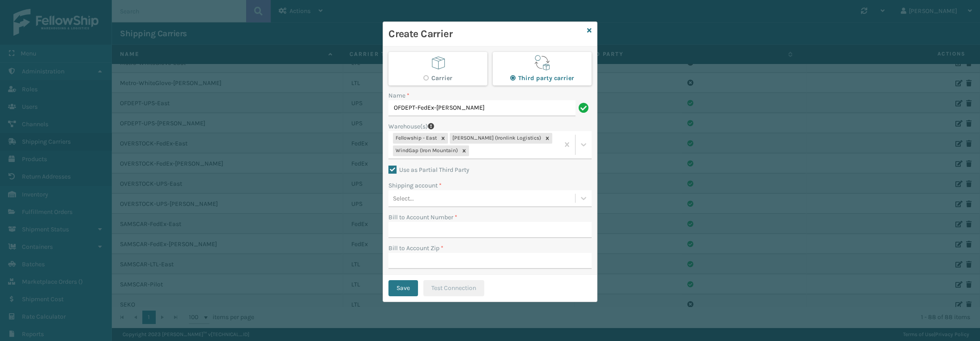 The image size is (980, 341). Describe the element at coordinates (416, 248) in the screenshot. I see `label: Bill to Account Zip` at that location.